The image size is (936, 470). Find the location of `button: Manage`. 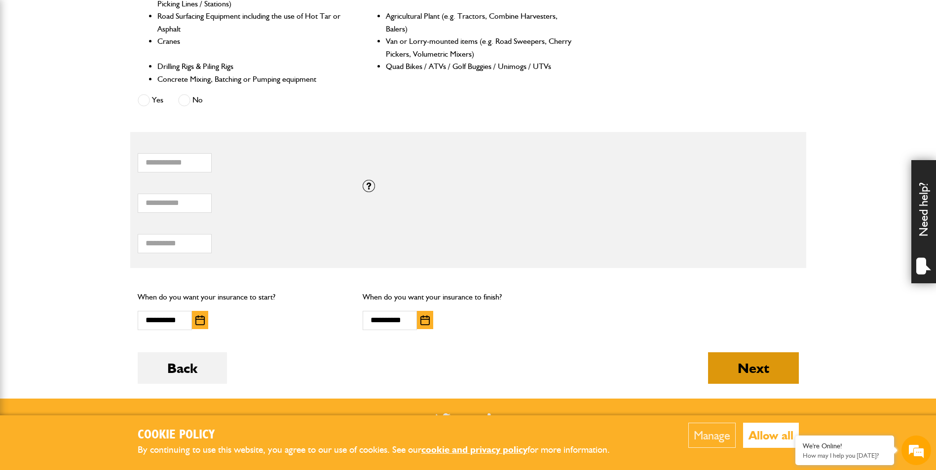

button: Manage is located at coordinates (712, 435).